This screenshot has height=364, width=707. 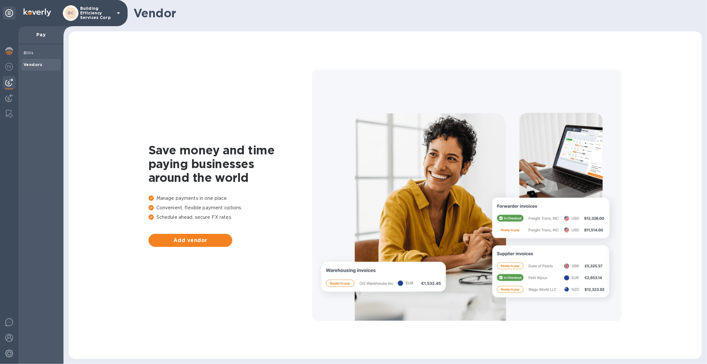 What do you see at coordinates (415, 13) in the screenshot?
I see `h1: Vendor` at bounding box center [415, 13].